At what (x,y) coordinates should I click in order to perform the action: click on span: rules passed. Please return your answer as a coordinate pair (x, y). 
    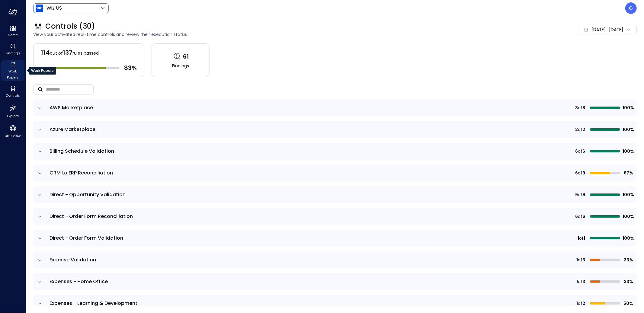
    Looking at the image, I should click on (86, 53).